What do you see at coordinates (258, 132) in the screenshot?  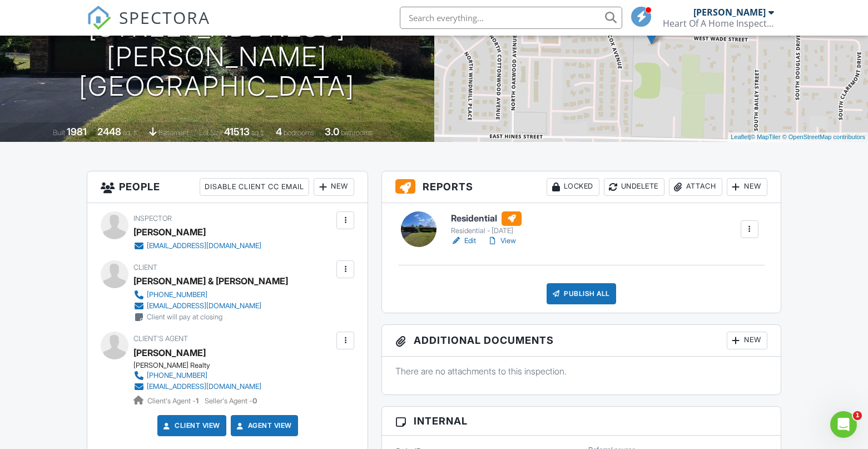 I see `span: sq.ft.` at bounding box center [258, 132].